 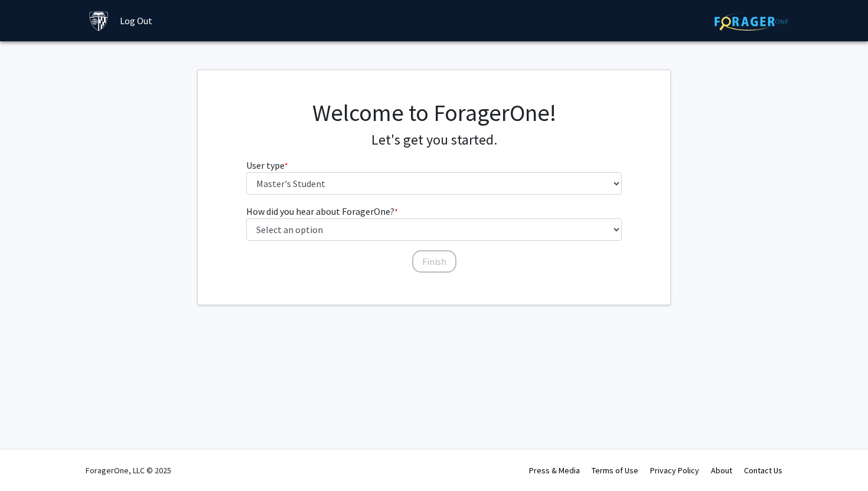 I want to click on h1: Welcome to ForagerOne!, so click(x=434, y=113).